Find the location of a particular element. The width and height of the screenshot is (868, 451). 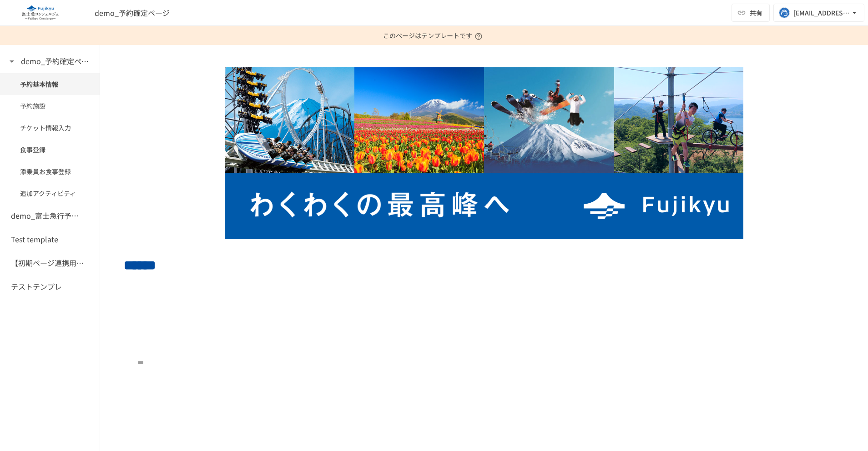

img: eQeGXtYPV2fEKIA3pizDiVdzO5gJTl2ahLbsPaD2E4R is located at coordinates (40, 13).